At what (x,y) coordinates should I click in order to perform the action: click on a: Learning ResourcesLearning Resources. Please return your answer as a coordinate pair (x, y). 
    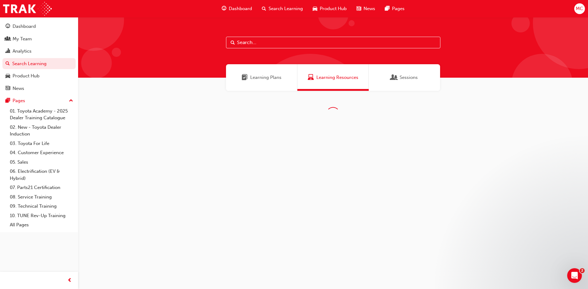
    Looking at the image, I should click on (333, 77).